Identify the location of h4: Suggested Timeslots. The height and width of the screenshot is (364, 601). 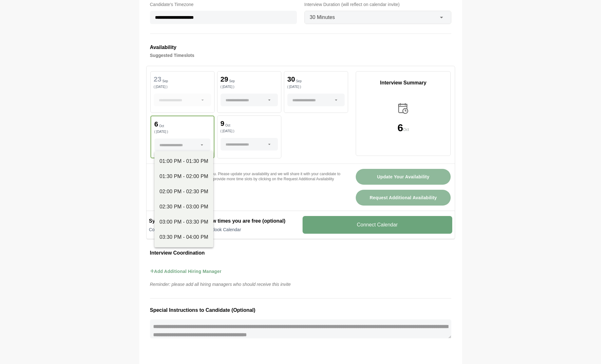
(300, 55).